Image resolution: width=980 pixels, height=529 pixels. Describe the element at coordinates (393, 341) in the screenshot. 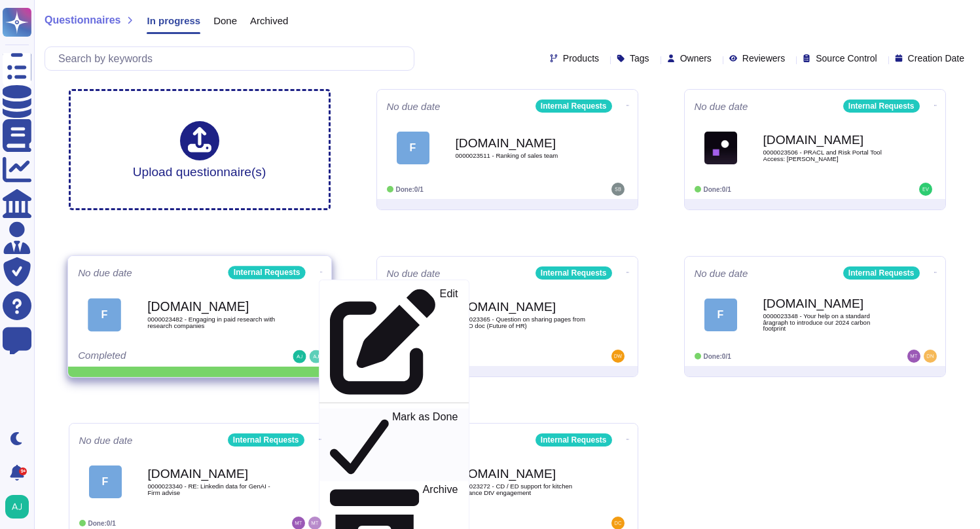

I see `a: Edit` at that location.